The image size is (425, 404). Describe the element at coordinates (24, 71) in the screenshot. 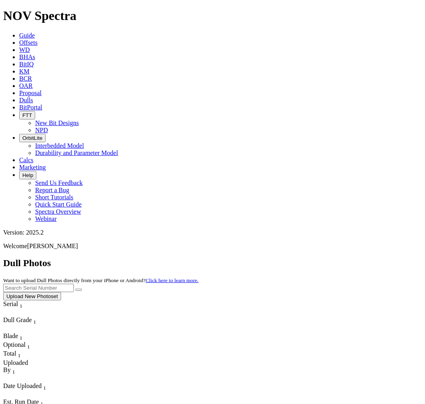

I see `a: KM` at that location.